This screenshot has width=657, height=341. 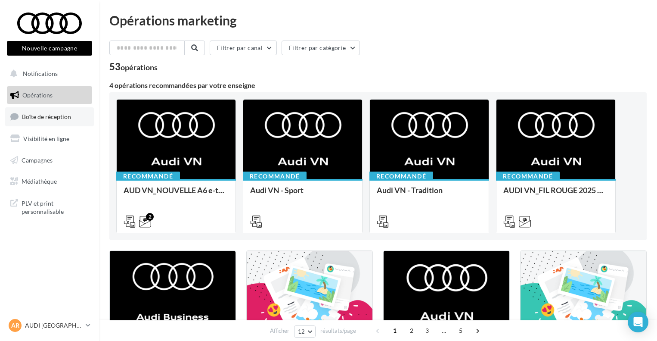 What do you see at coordinates (15, 325) in the screenshot?
I see `span: AR` at bounding box center [15, 325].